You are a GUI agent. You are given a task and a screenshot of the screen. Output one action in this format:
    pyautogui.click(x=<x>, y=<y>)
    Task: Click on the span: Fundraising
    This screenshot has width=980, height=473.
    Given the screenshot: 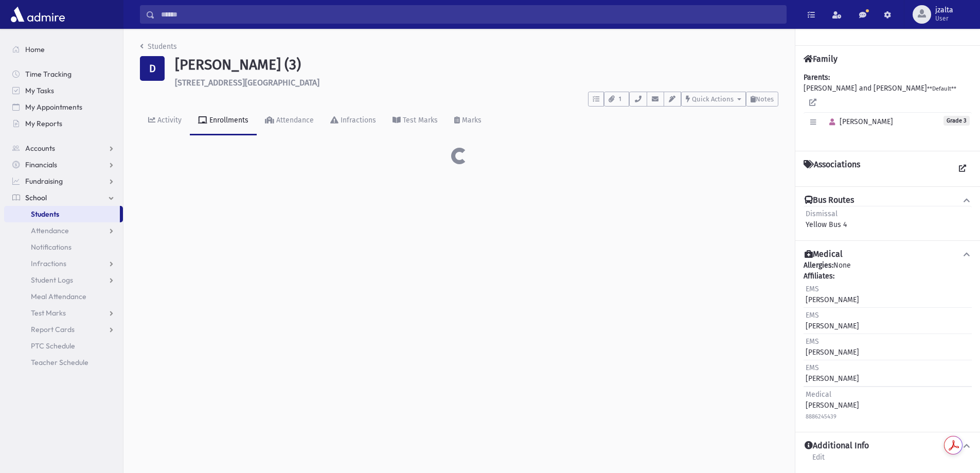 What is the action you would take?
    pyautogui.click(x=44, y=181)
    